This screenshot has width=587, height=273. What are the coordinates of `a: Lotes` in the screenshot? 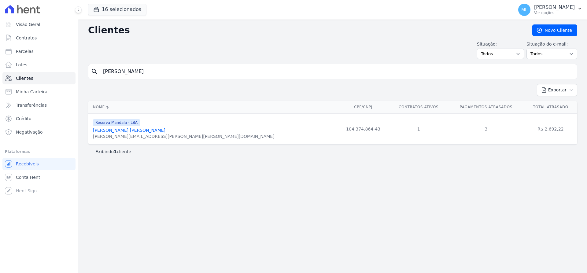 It's located at (39, 65).